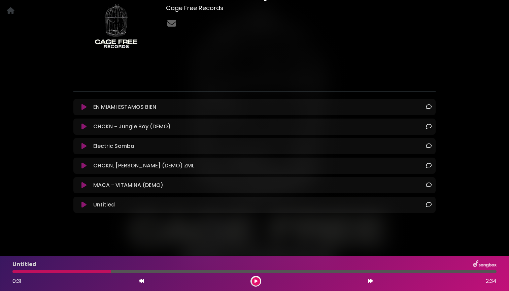 This screenshot has width=509, height=291. What do you see at coordinates (132, 126) in the screenshot?
I see `p: CHCKN - Jungle Boy (DEMO)` at bounding box center [132, 126].